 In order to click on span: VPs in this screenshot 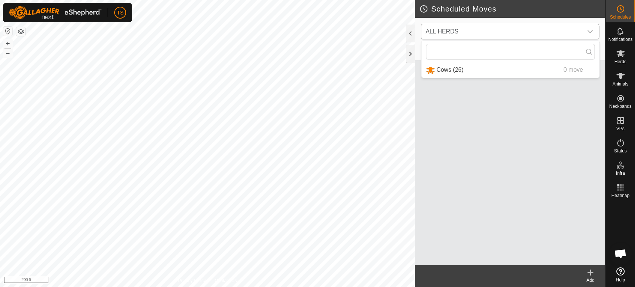, I will do `click(620, 129)`.